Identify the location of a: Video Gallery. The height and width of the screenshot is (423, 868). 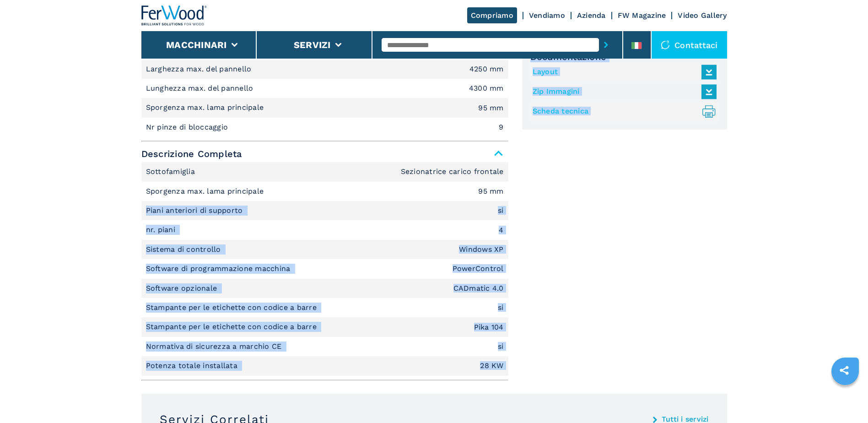
(702, 15).